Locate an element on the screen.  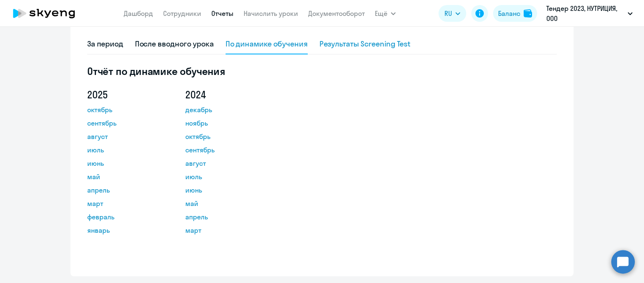
div: По динамике обучения is located at coordinates (266, 44).